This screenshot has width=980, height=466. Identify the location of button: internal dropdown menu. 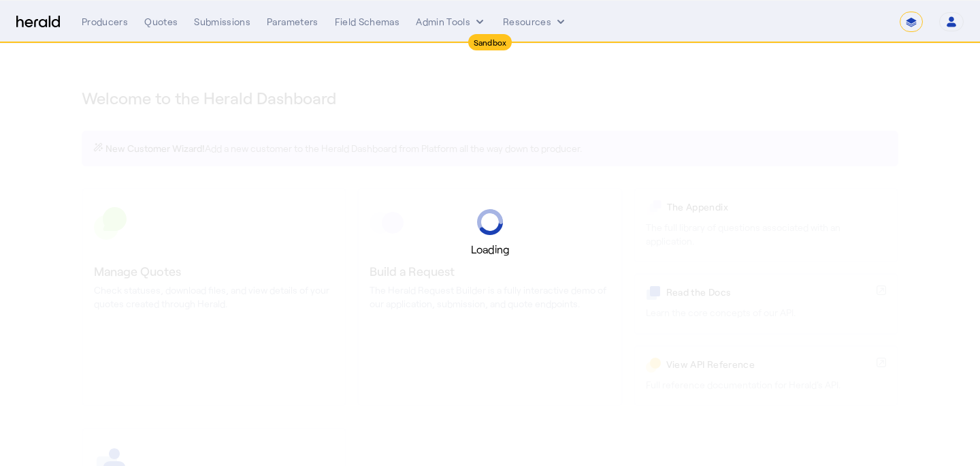
(452, 22).